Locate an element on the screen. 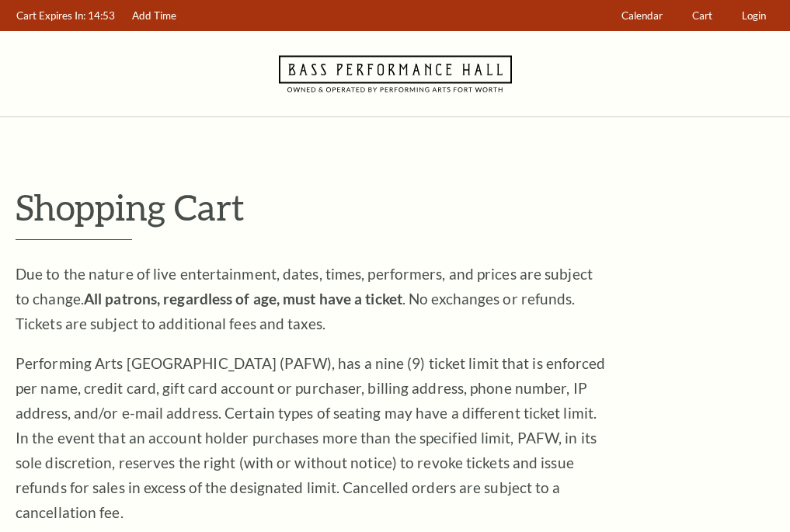 The image size is (790, 532). span: Login is located at coordinates (753, 16).